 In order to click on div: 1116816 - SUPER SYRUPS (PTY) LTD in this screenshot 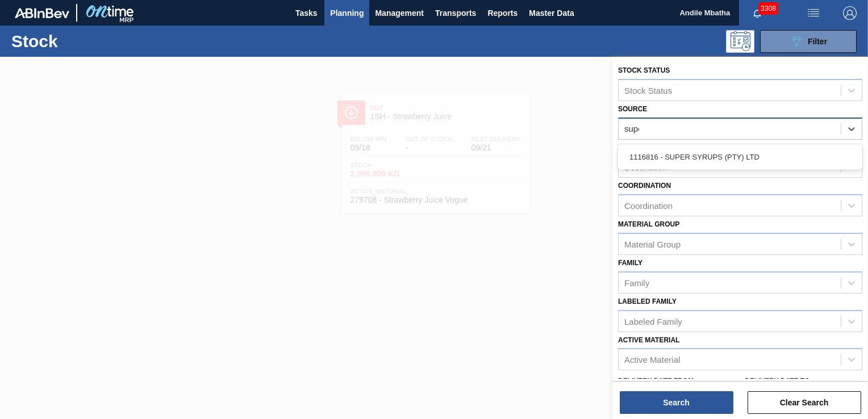, I will do `click(740, 157)`.